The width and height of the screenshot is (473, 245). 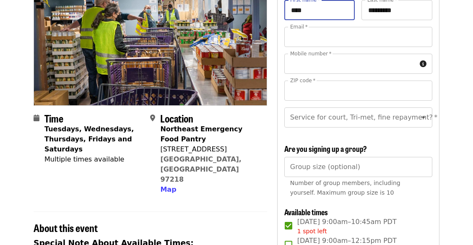 I want to click on button: Map, so click(x=168, y=190).